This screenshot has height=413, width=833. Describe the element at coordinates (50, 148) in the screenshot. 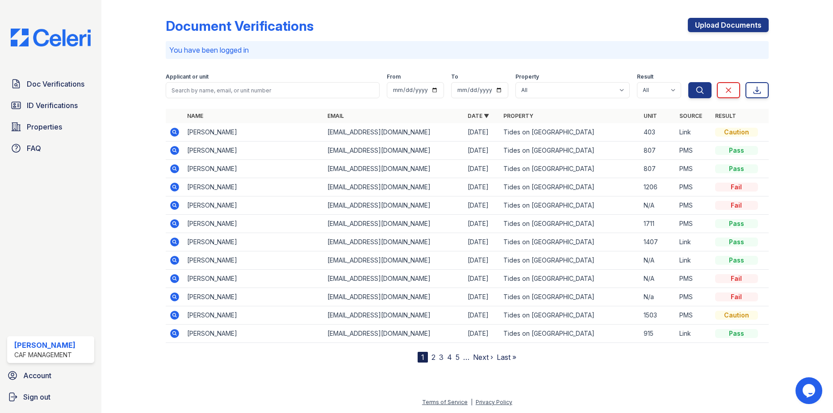

I see `a: FAQ` at that location.